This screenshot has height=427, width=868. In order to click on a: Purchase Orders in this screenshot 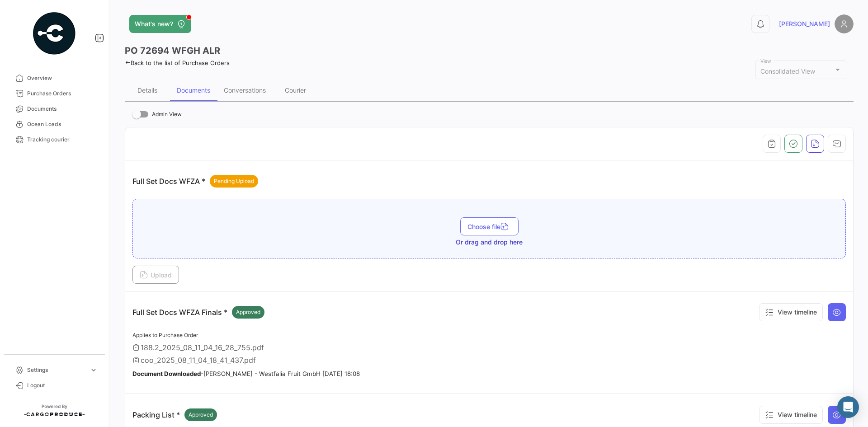, I will do `click(54, 93)`.